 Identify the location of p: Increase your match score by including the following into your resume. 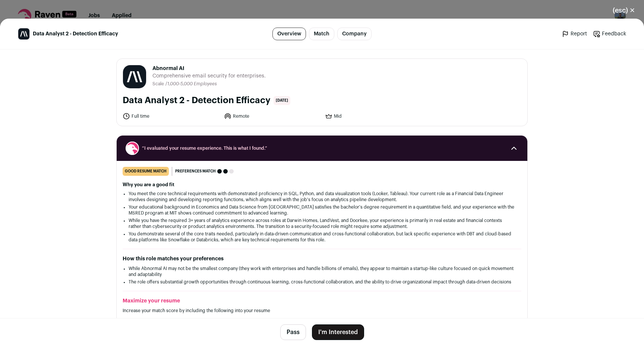
(322, 311).